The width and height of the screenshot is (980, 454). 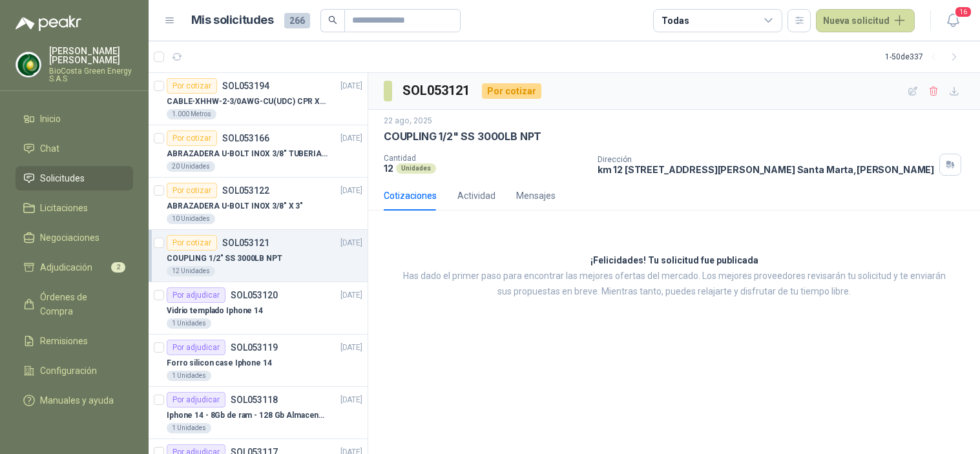 I want to click on div: 12 Unidades, so click(x=191, y=271).